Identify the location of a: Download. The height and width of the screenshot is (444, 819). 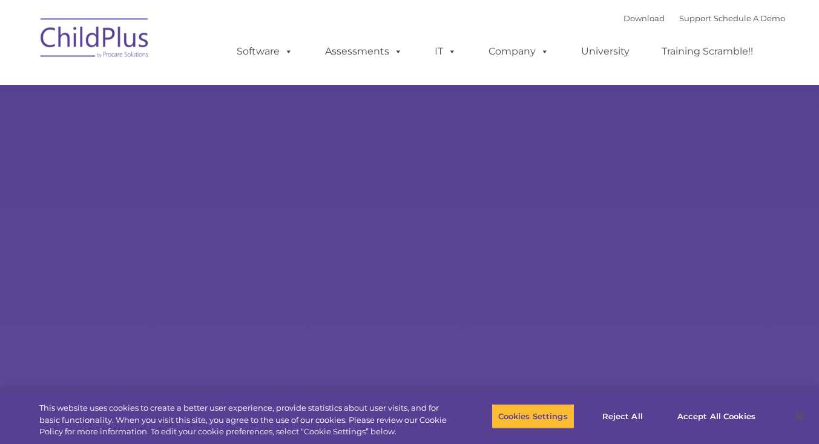
(644, 18).